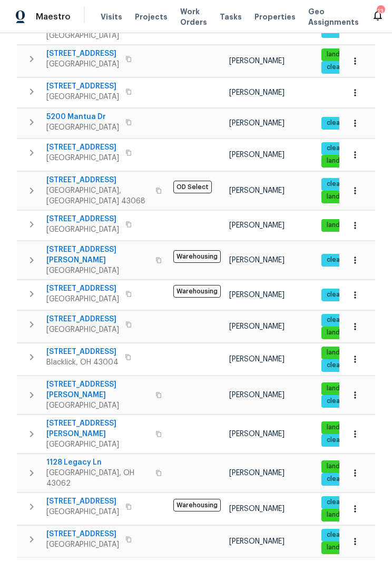 The width and height of the screenshot is (392, 561). Describe the element at coordinates (83, 117) in the screenshot. I see `span: 5200 Mantua Dr` at that location.